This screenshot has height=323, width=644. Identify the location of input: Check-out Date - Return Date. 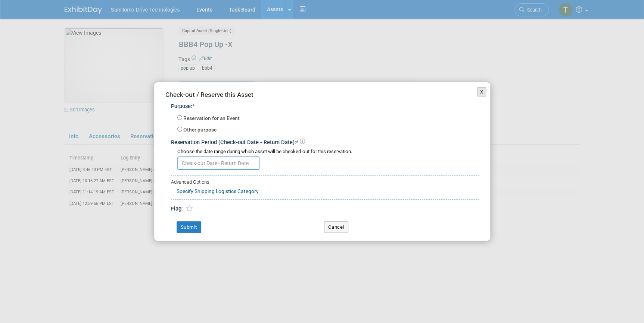
(218, 163).